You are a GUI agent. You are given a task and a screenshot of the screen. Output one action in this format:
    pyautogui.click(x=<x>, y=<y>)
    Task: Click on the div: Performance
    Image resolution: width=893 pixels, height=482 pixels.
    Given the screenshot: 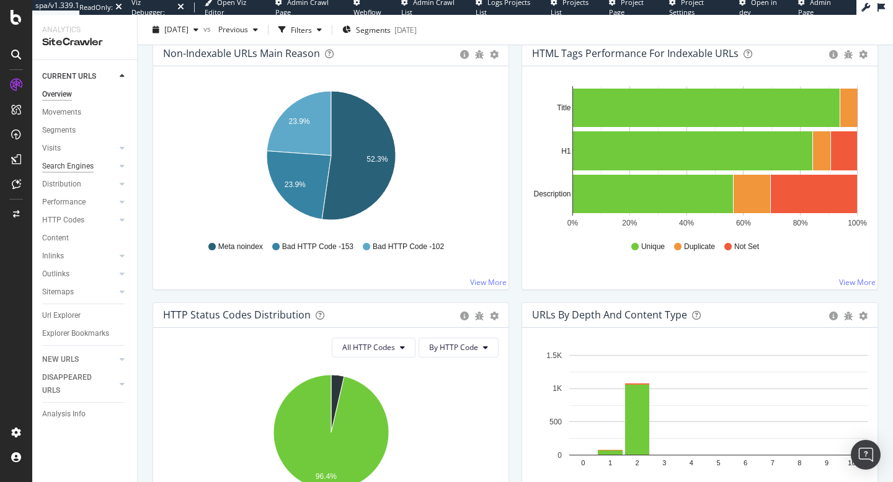 What is the action you would take?
    pyautogui.click(x=64, y=202)
    